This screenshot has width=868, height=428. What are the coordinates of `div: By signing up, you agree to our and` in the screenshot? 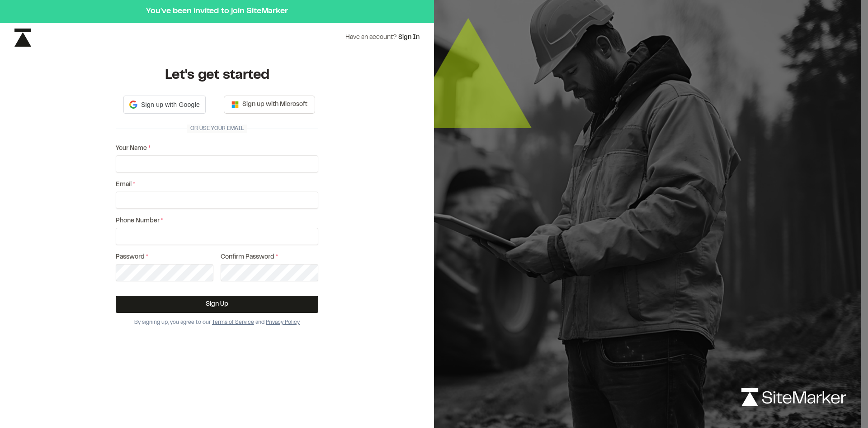 It's located at (217, 322).